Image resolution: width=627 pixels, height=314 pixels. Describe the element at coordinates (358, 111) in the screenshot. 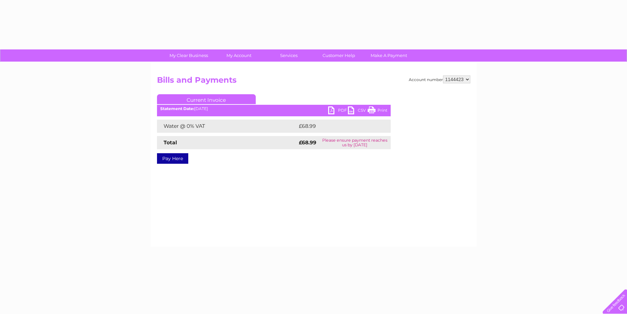

I see `a: CSV` at that location.